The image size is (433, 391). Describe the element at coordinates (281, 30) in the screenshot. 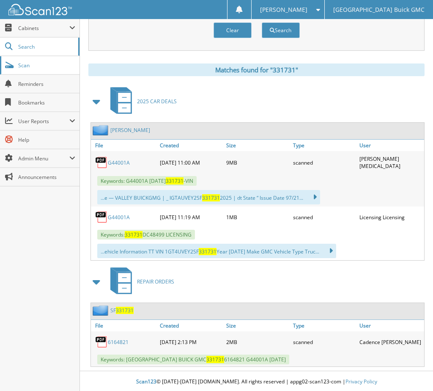

I see `button: Search` at that location.